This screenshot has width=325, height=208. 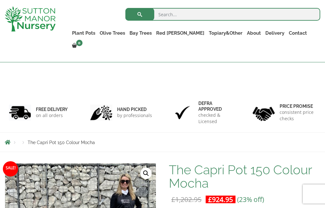 I want to click on a: Bay Trees, so click(x=141, y=33).